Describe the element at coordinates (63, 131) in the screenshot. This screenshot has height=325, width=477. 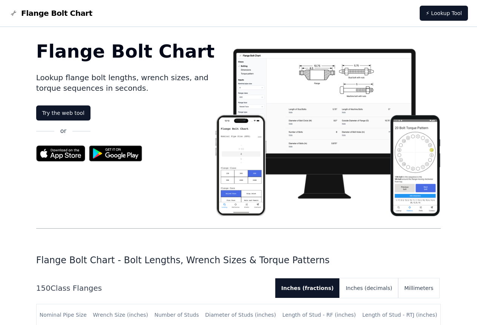
I see `p: or` at that location.